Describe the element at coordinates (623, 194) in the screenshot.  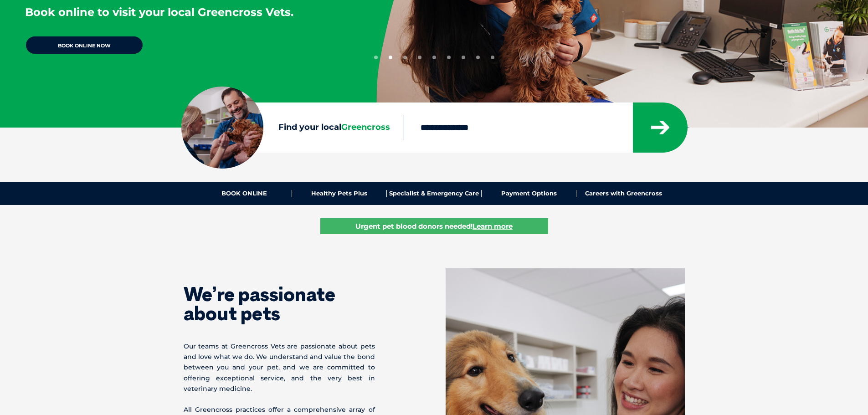
I see `a: Careers with Greencross` at that location.